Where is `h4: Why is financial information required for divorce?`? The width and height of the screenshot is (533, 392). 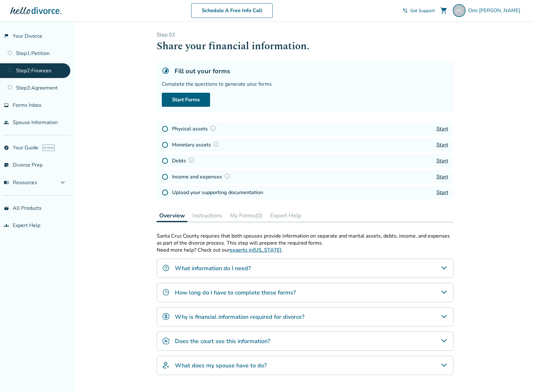
h4: Why is financial information required for divorce? is located at coordinates (239, 317).